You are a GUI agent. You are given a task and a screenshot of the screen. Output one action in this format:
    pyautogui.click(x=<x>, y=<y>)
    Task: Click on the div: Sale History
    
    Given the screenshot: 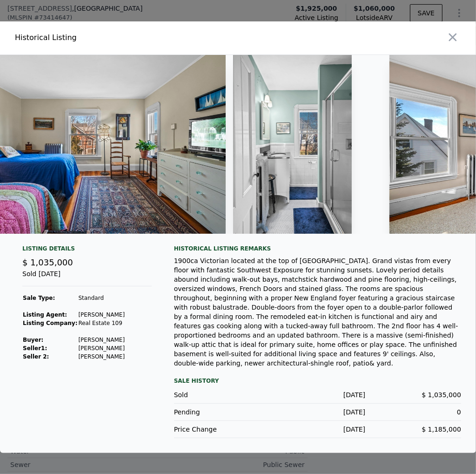 What is the action you would take?
    pyautogui.click(x=318, y=381)
    